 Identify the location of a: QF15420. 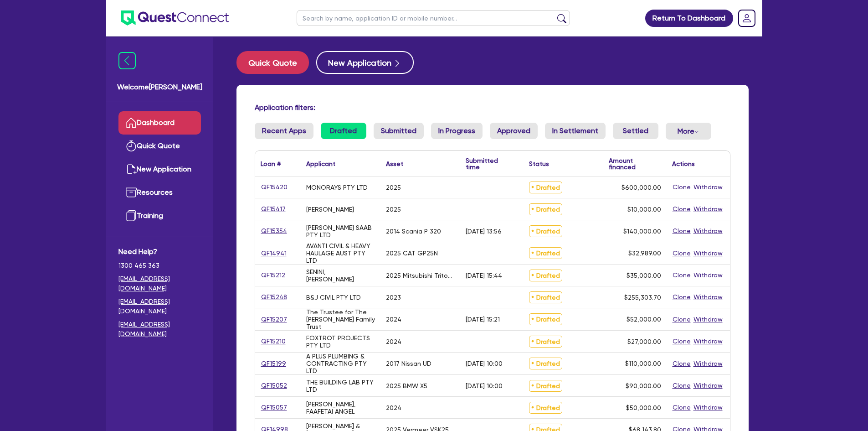
(274, 187).